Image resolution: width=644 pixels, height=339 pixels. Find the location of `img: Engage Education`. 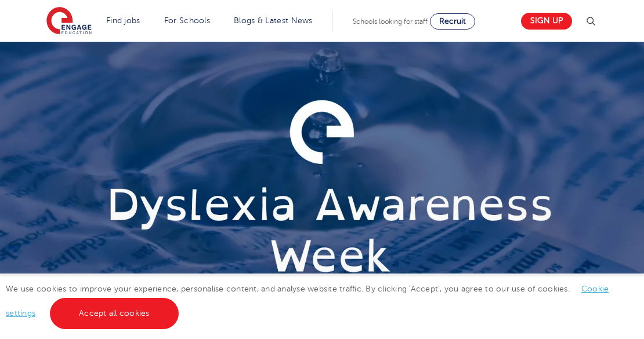

img: Engage Education is located at coordinates (69, 22).